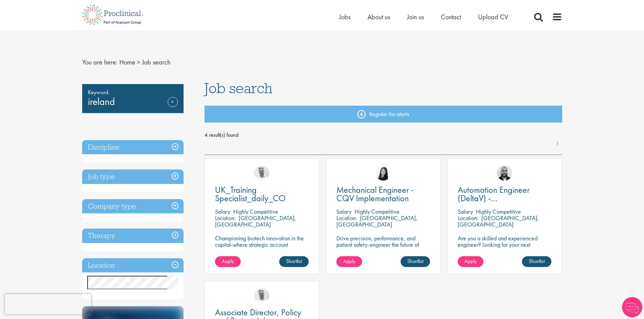  Describe the element at coordinates (383, 114) in the screenshot. I see `a: Register for alerts` at that location.